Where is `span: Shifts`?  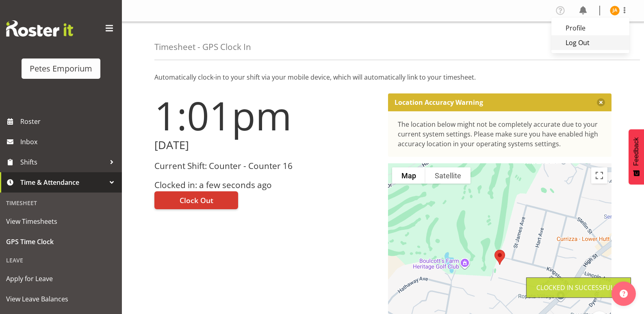
span: Shifts is located at coordinates (63, 162).